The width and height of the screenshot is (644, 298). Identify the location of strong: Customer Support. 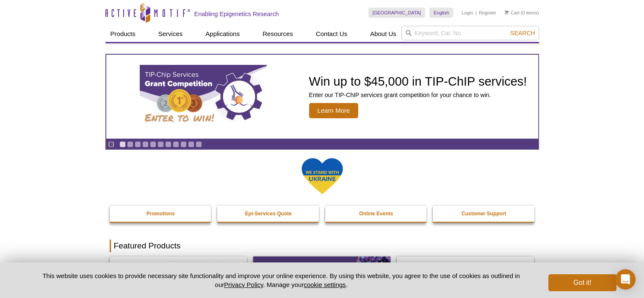
(483, 214).